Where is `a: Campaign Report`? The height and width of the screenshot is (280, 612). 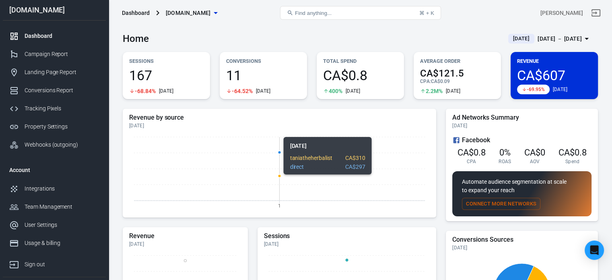
a: Campaign Report is located at coordinates (54, 54).